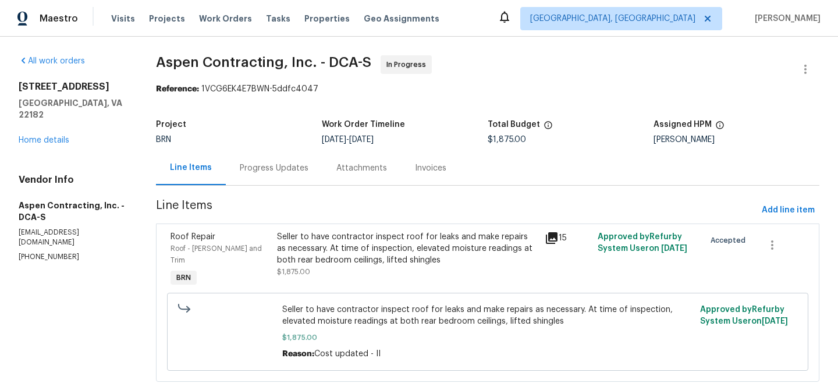 The height and width of the screenshot is (390, 838). What do you see at coordinates (409, 65) in the screenshot?
I see `span: In Progress` at bounding box center [409, 65].